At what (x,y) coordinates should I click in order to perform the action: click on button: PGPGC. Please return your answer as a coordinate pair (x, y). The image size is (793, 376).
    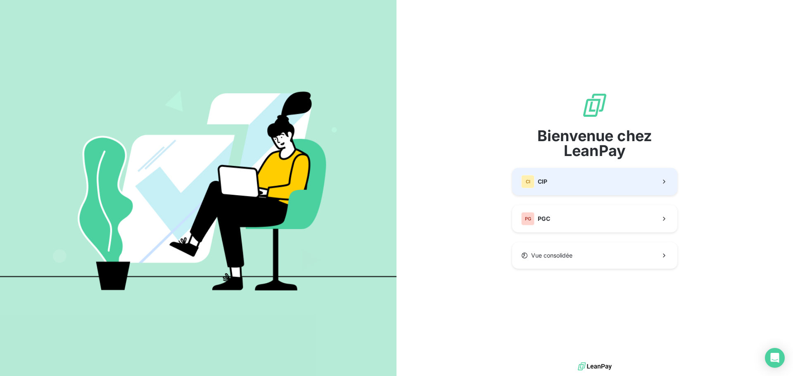
    Looking at the image, I should click on (595, 219).